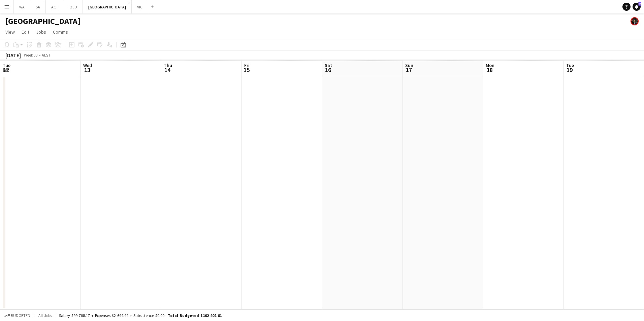  I want to click on a: Comms, so click(60, 32).